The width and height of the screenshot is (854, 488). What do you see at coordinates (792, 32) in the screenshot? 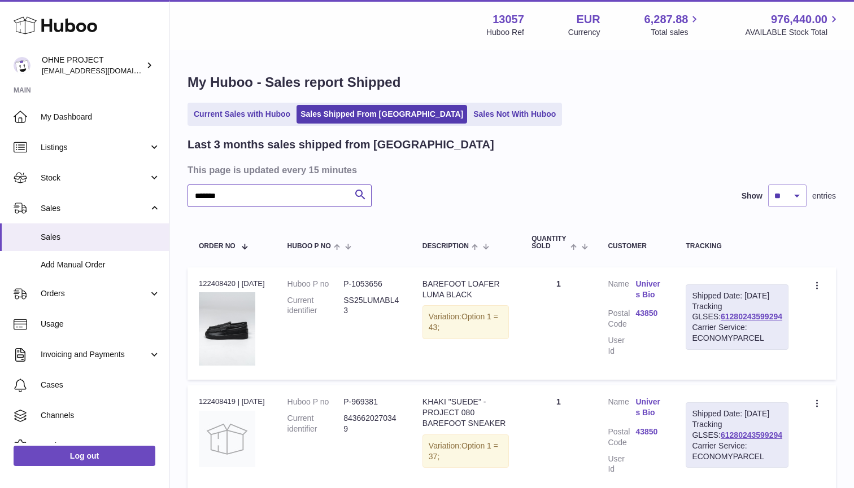
I see `span: AVAILABLE Stock Total` at bounding box center [792, 32].